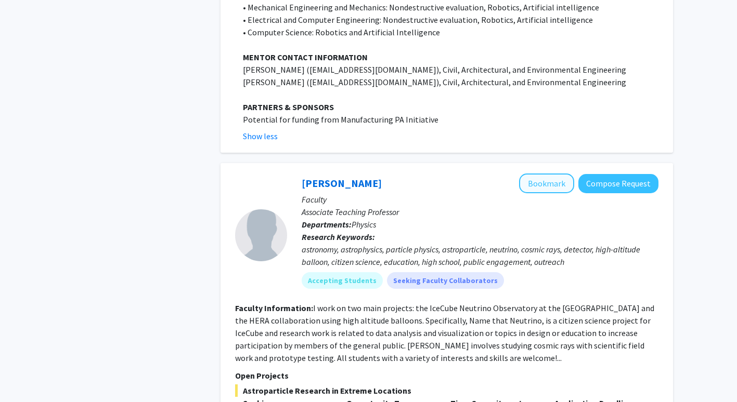 This screenshot has height=402, width=737. Describe the element at coordinates (546, 184) in the screenshot. I see `button: Add Christina Love to Bookmarks` at that location.